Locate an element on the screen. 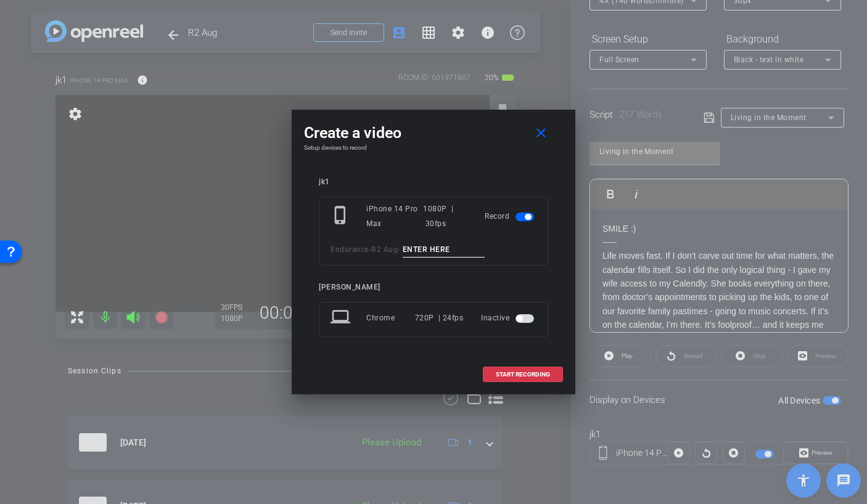 The width and height of the screenshot is (867, 504). span: Endurance is located at coordinates (350, 250).